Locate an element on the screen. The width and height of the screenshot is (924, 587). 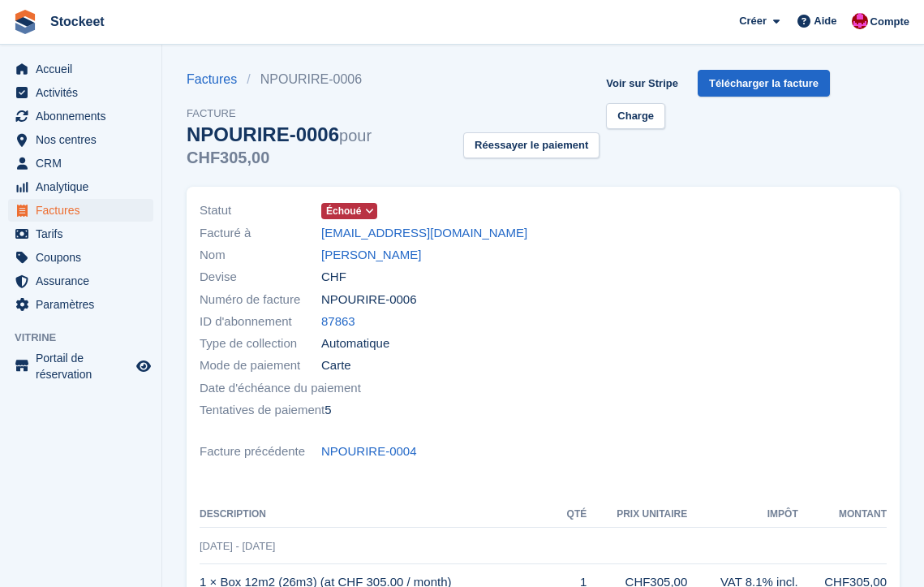
span: ID d'abonnement is located at coordinates (260, 321).